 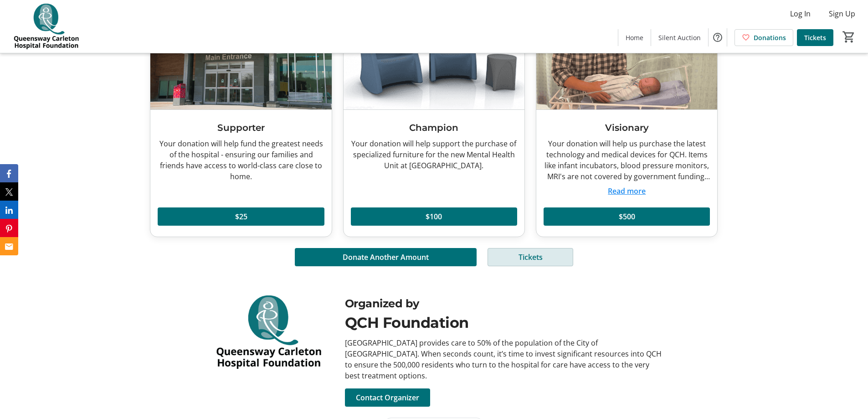 I want to click on button: Sign Up, so click(x=842, y=14).